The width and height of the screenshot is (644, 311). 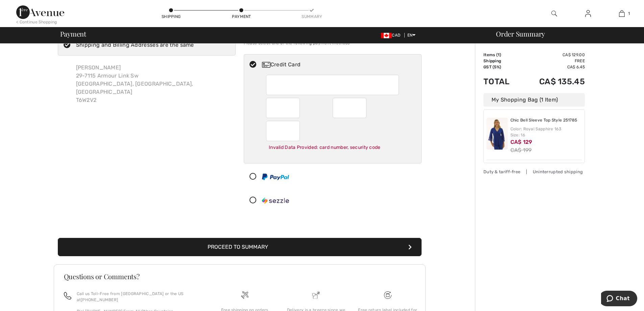 What do you see at coordinates (502, 55) in the screenshot?
I see `td: Items ( )` at bounding box center [502, 55].